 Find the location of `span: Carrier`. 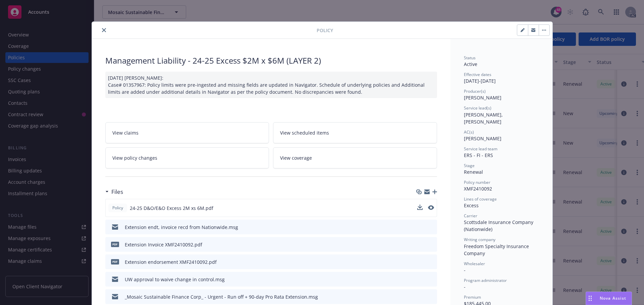

span: Carrier is located at coordinates (471, 216).